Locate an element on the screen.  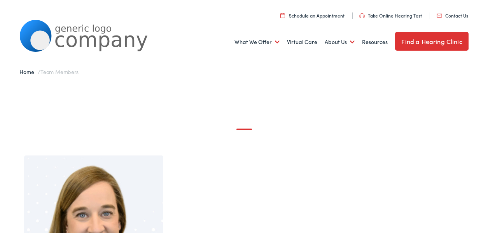
a: Take Online Hearing Test is located at coordinates (391, 15).